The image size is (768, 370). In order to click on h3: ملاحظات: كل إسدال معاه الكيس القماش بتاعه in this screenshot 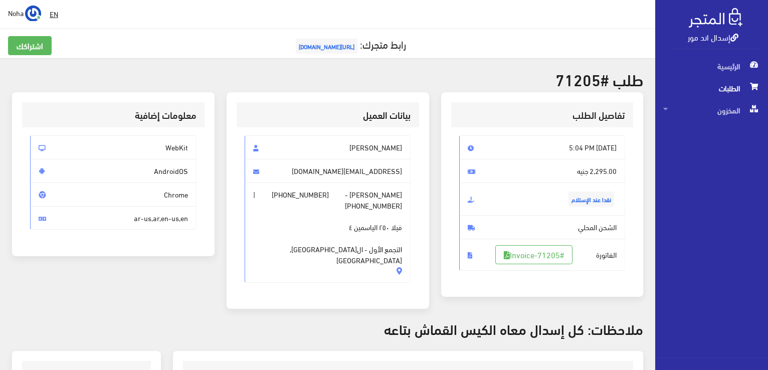, I will do `click(327, 328)`.